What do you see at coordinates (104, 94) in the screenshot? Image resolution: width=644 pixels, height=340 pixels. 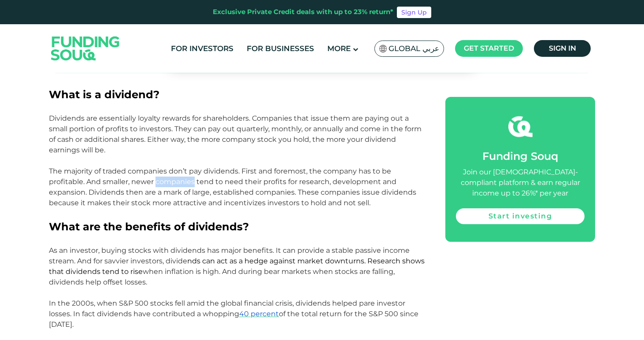 I see `span: What is a dividend?` at bounding box center [104, 94].